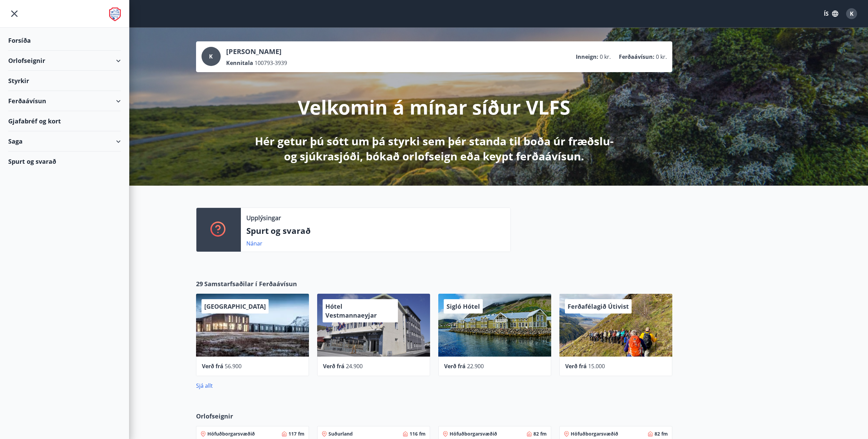 This screenshot has width=868, height=439. Describe the element at coordinates (214, 416) in the screenshot. I see `span: Orlofseignir` at that location.